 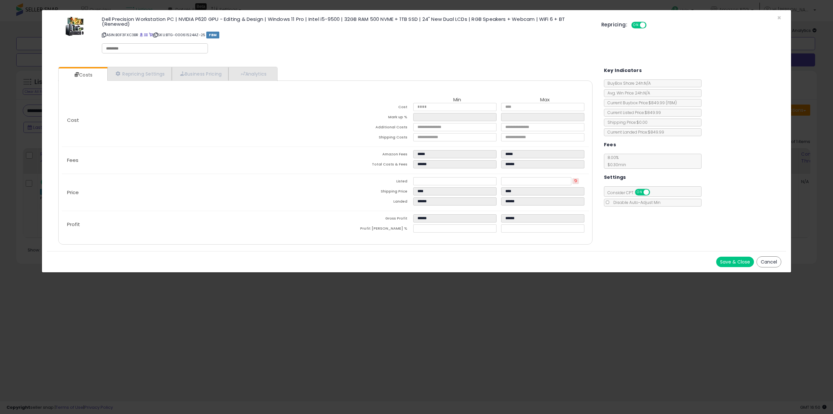 What do you see at coordinates (626, 122) in the screenshot?
I see `span: Shipping Price: $0.00` at bounding box center [626, 122].